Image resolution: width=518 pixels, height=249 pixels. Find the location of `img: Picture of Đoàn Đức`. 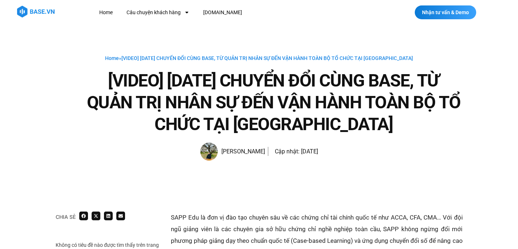

img: Picture of Đoàn Đức is located at coordinates (209, 152).